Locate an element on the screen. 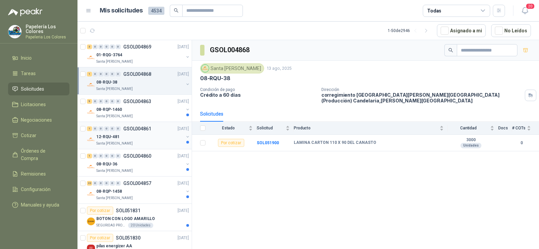 The width and height of the screenshot is (539, 249). a: Tareas is located at coordinates (39, 73).